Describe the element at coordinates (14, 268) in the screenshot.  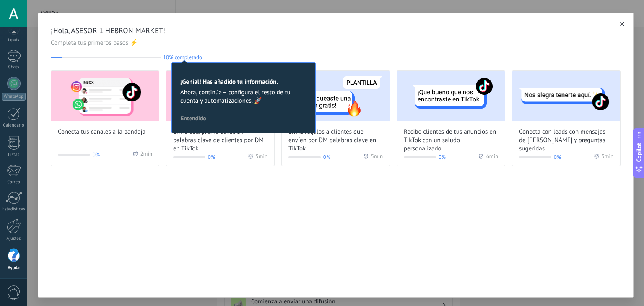
I see `div: Ayuda` at that location.